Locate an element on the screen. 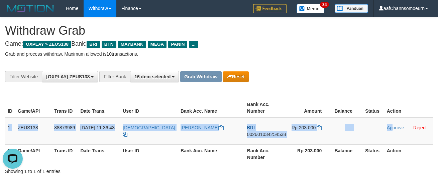  th: Amount is located at coordinates (310, 108).